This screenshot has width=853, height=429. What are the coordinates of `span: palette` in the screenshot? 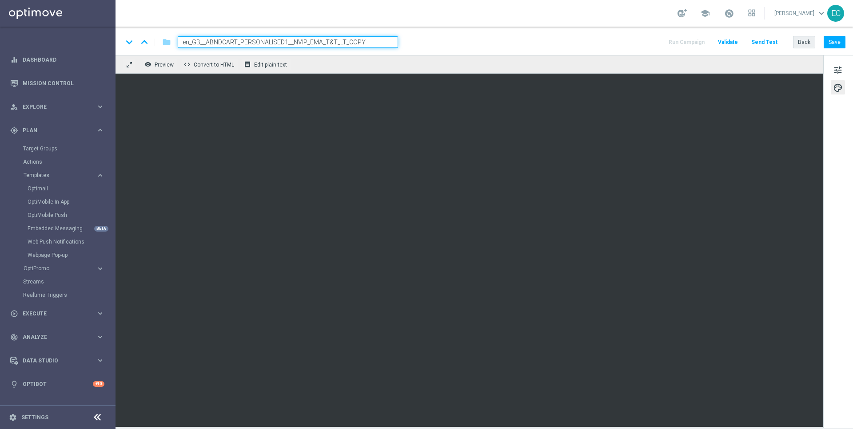 It's located at (838, 88).